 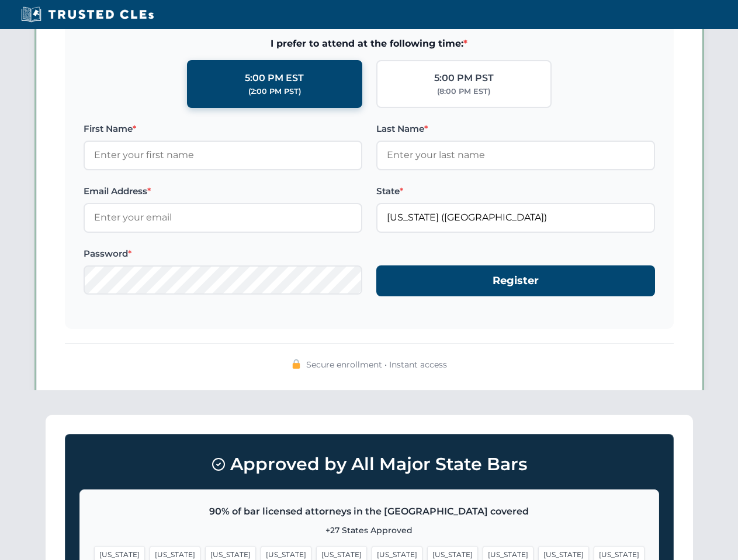 I want to click on div: (2:00 PM PST), so click(x=274, y=92).